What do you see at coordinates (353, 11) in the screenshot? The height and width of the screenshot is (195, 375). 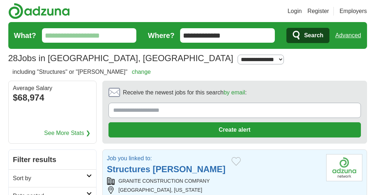 I see `a: Employers` at bounding box center [353, 11].